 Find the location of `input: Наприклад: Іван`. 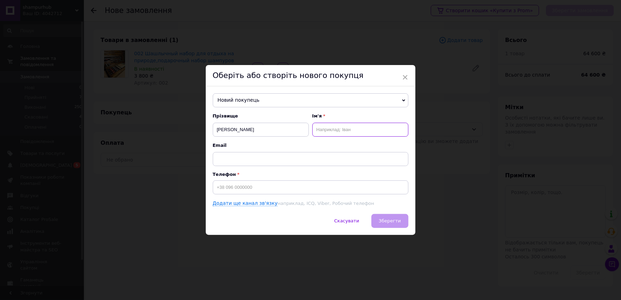

input: Наприклад: Іван is located at coordinates (360, 130).